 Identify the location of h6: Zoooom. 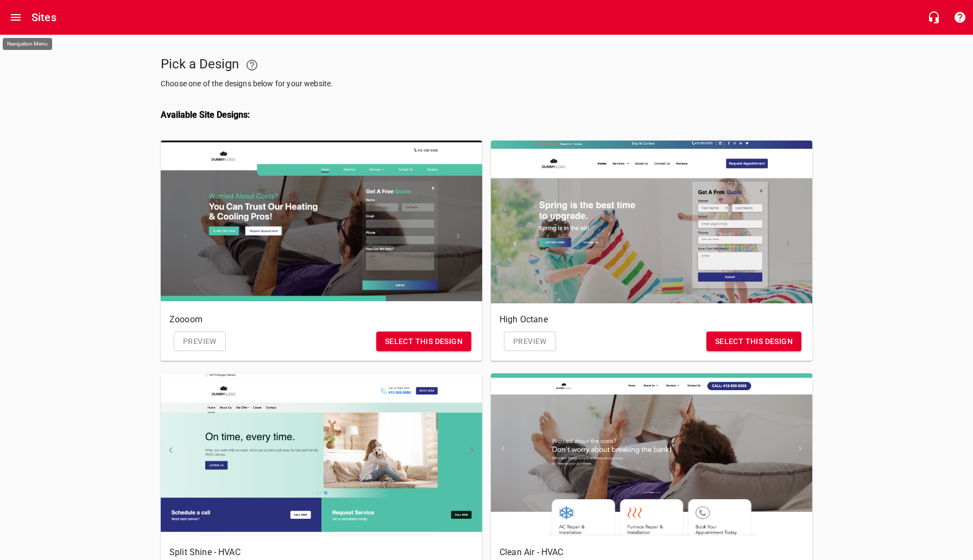
(321, 320).